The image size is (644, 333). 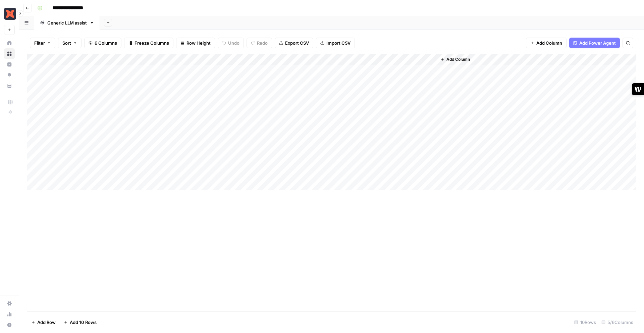 What do you see at coordinates (196, 43) in the screenshot?
I see `button: Row Height` at bounding box center [196, 43].